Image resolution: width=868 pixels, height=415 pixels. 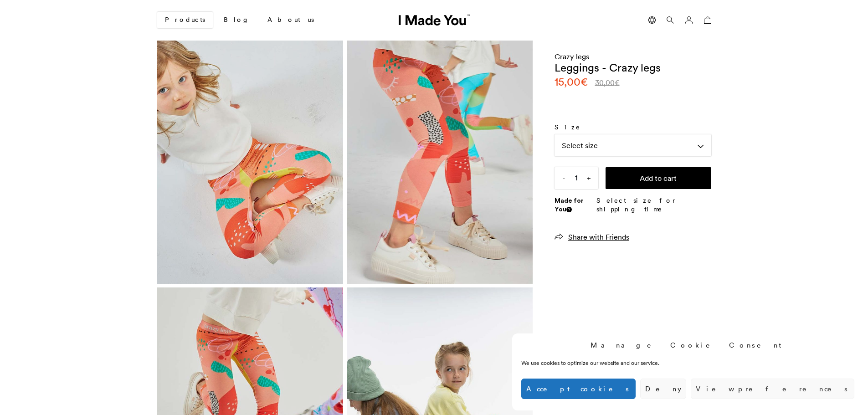 I want to click on bdi: 30,00, so click(x=607, y=83).